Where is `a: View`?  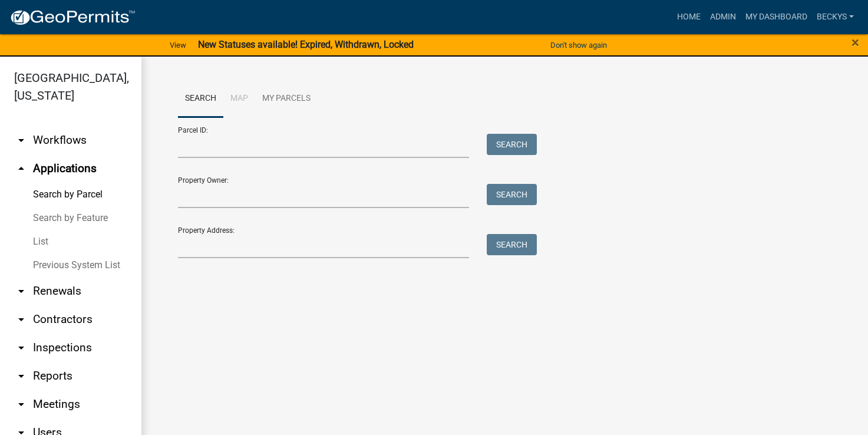
a: View is located at coordinates (178, 45).